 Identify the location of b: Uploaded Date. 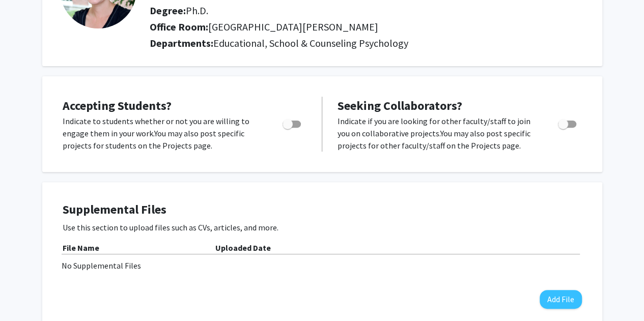
(243, 248).